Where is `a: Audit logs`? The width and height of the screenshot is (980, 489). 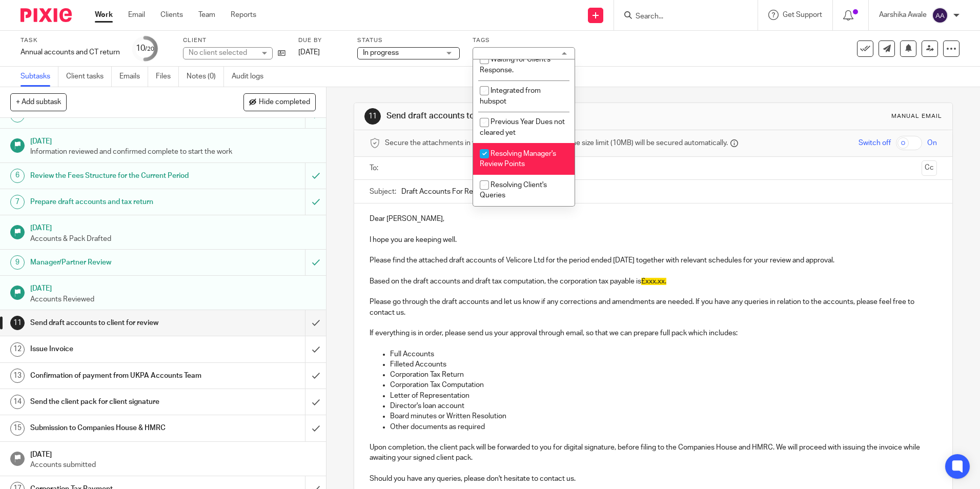
a: Audit logs is located at coordinates (251, 76).